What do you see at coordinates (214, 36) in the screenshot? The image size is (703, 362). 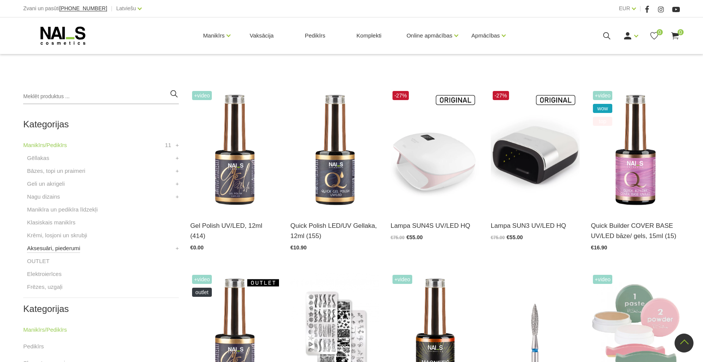 I see `a: Manikīrs` at bounding box center [214, 36].